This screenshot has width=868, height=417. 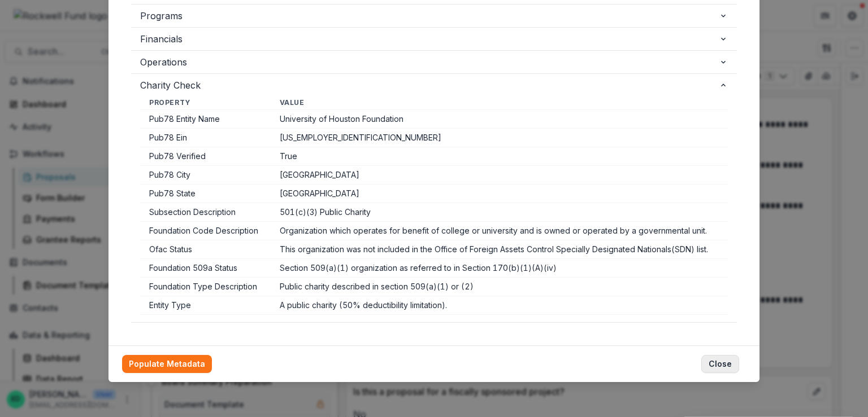 What do you see at coordinates (205, 231) in the screenshot?
I see `td: Foundation Code Description` at bounding box center [205, 231].